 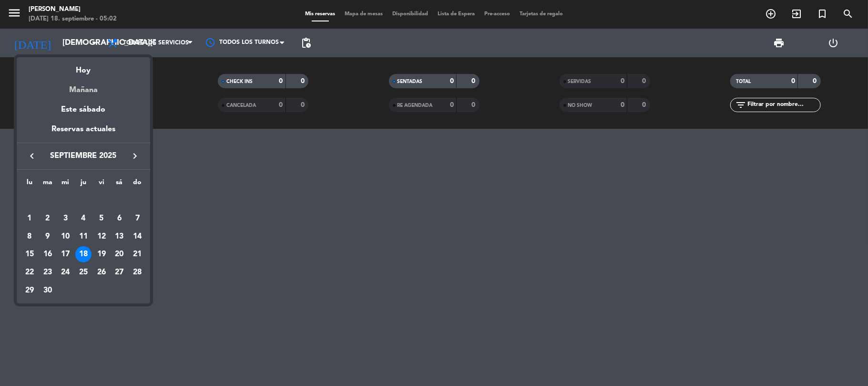 I want to click on td: 17 de septiembre de 2025, so click(x=65, y=254).